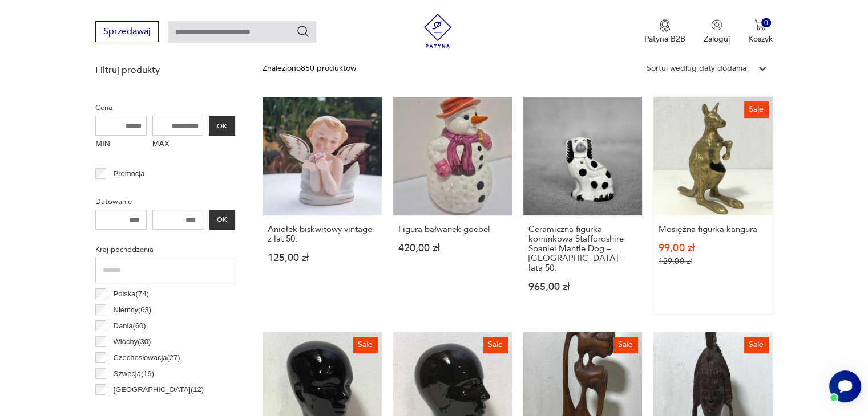 The height and width of the screenshot is (416, 868). I want to click on button: Szukaj, so click(303, 31).